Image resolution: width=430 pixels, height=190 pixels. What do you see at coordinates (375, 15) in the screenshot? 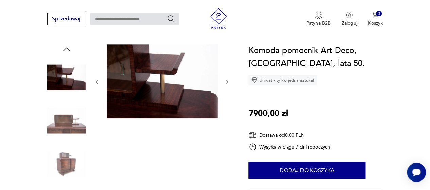
I see `img: Ikona koszyka` at bounding box center [375, 15].